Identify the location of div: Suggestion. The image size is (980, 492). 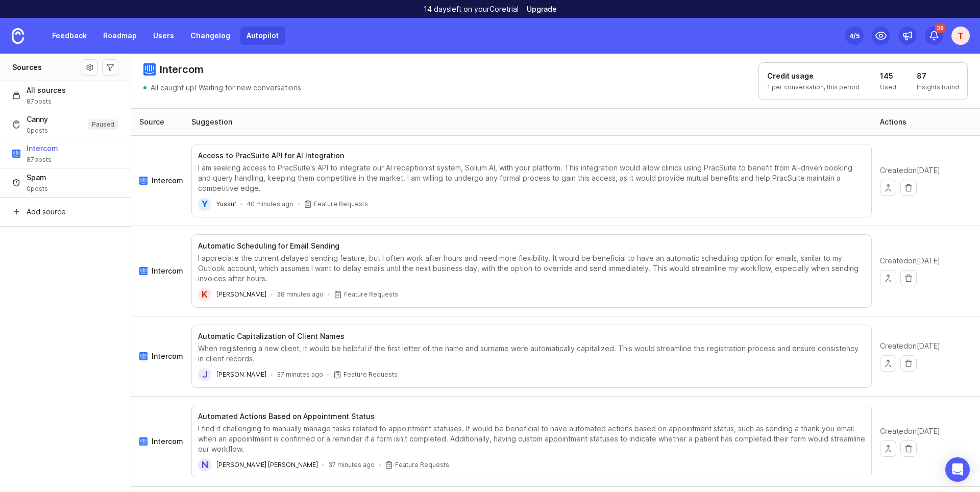
(212, 122).